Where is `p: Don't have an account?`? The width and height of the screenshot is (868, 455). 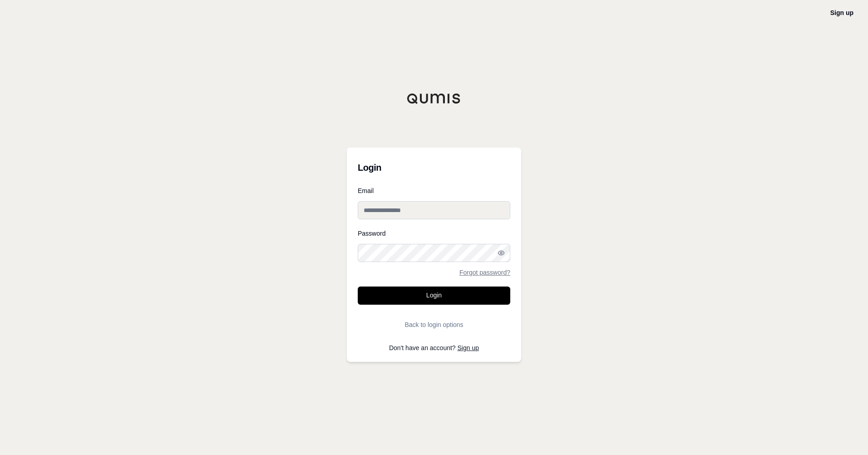 p: Don't have an account? is located at coordinates (434, 348).